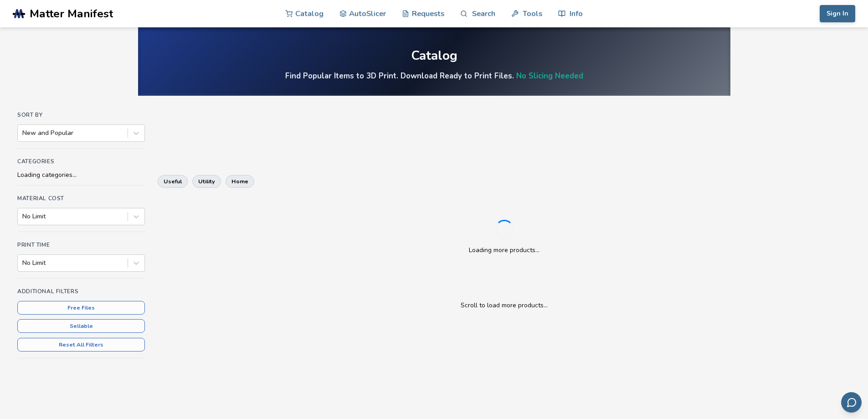 This screenshot has height=419, width=868. What do you see at coordinates (172, 181) in the screenshot?
I see `button: useful` at bounding box center [172, 181].